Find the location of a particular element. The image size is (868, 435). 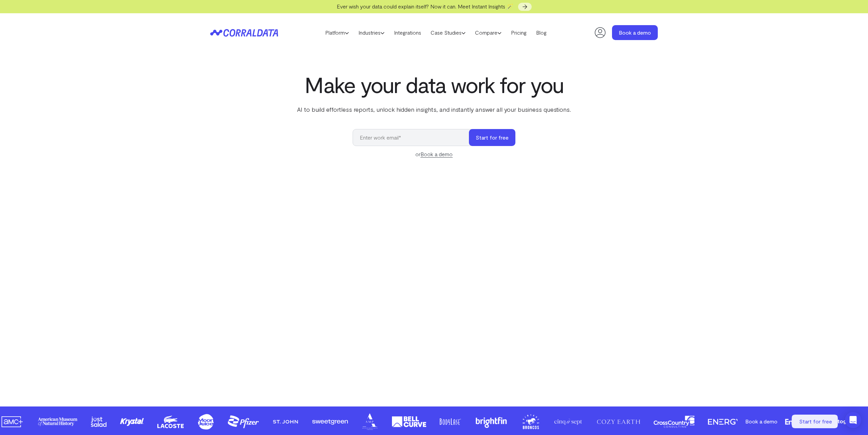

span: Start for free is located at coordinates (815, 421).